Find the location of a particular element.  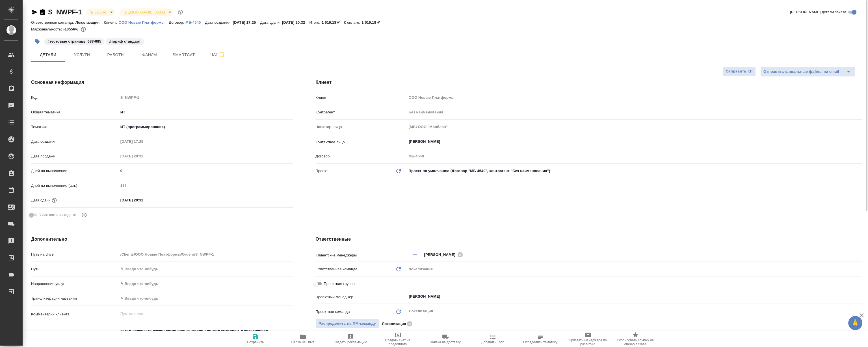

span: Отправить финальные файлы на email is located at coordinates (801, 71).